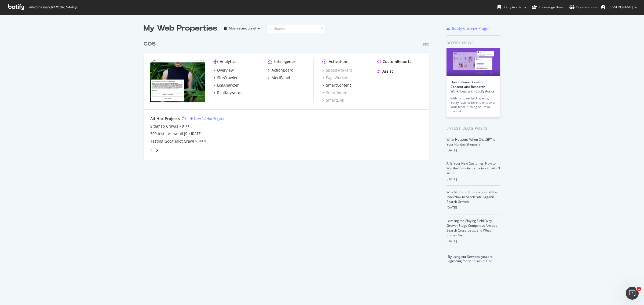 This screenshot has width=644, height=305. I want to click on img: https://www.cosstores.com, so click(177, 81).